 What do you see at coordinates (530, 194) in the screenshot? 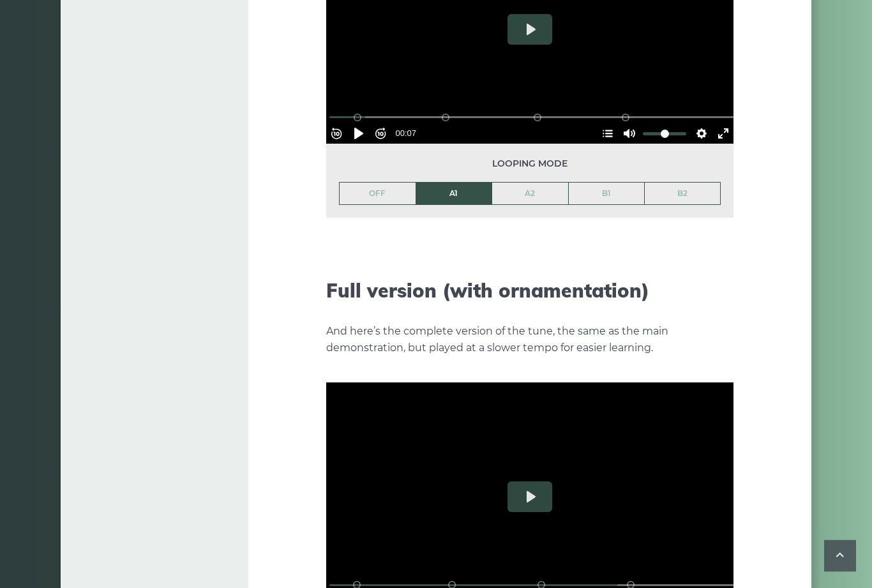
I see `a: A2` at bounding box center [530, 194].